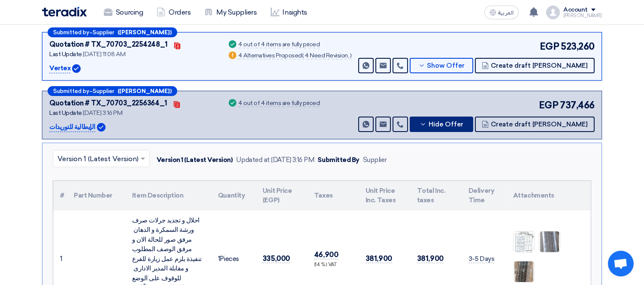 The image size is (644, 285). I want to click on p: الإيطالية للتوريدات, so click(72, 127).